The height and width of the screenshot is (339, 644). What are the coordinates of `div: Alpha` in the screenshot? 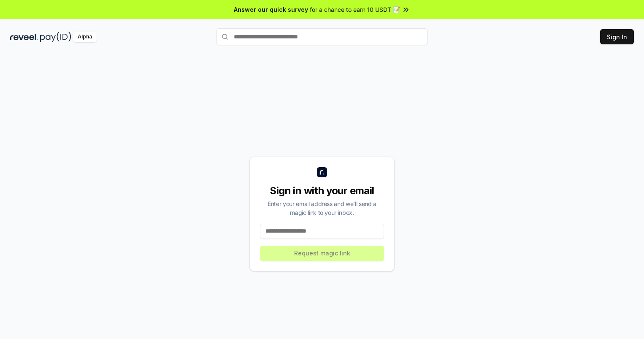 It's located at (85, 37).